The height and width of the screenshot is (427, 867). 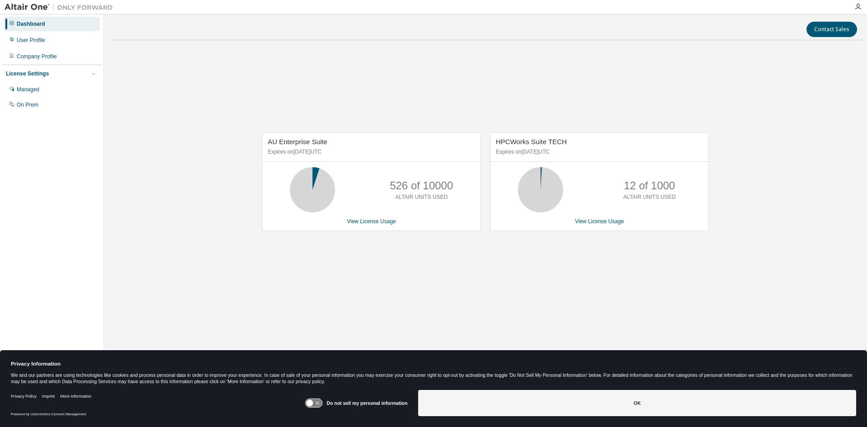 I want to click on div: License Settings, so click(x=27, y=74).